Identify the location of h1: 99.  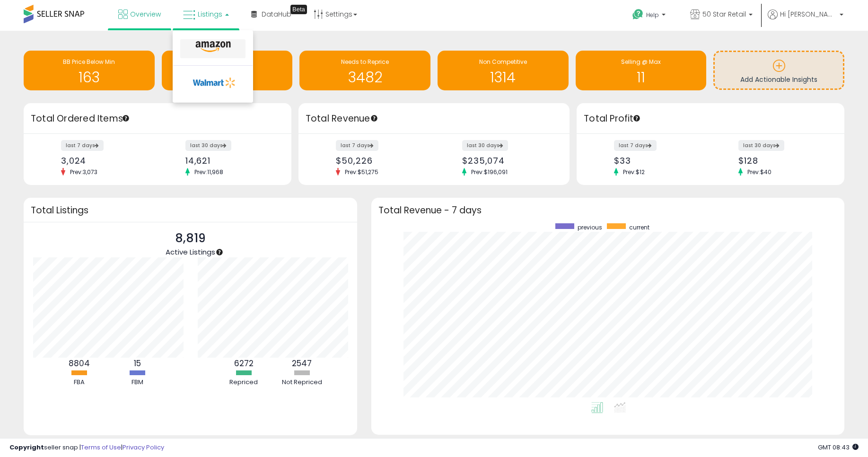
(227, 77).